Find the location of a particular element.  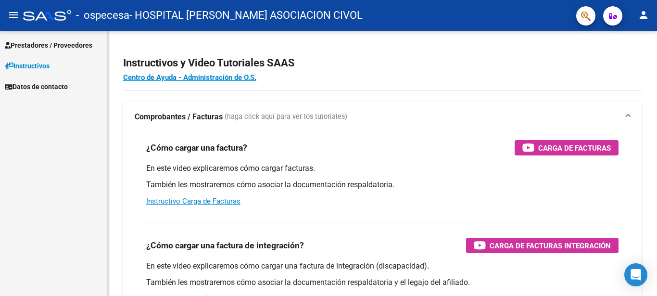

span: - ospecesa is located at coordinates (102, 15).